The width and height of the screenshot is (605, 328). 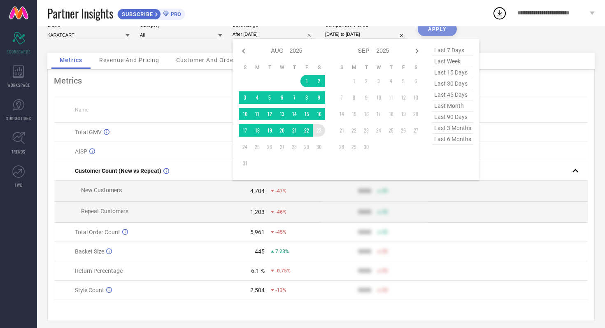 What do you see at coordinates (319, 147) in the screenshot?
I see `td: Sat Aug 30 2025` at bounding box center [319, 147].